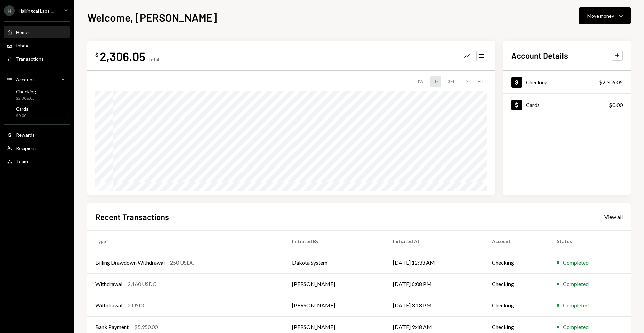  Describe the element at coordinates (434, 241) in the screenshot. I see `th: Initiated At` at that location.